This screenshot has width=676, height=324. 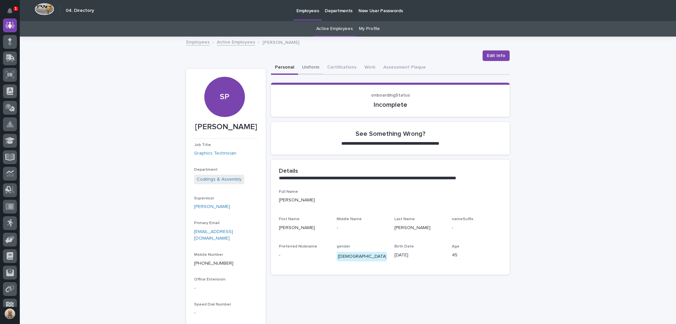 I want to click on a: Employees, so click(x=198, y=42).